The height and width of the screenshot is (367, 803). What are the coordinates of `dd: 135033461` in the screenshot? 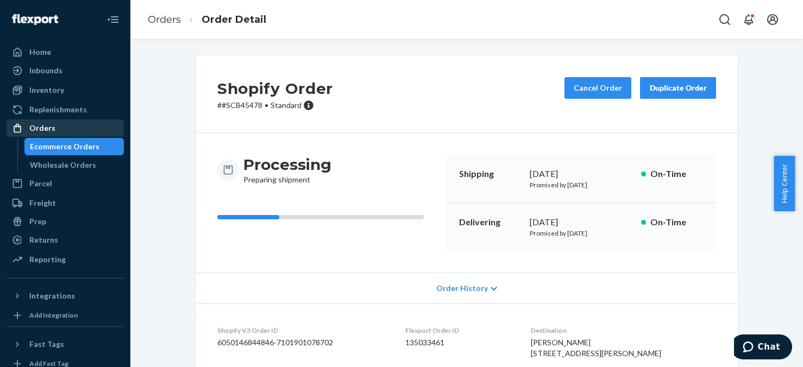 It's located at (460, 343).